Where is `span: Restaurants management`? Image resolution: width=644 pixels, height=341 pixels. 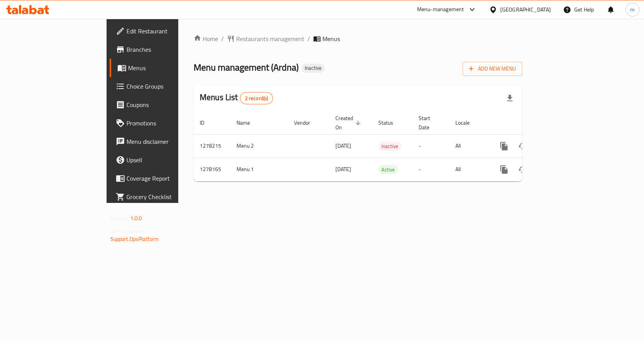
span: Restaurants management is located at coordinates (270, 39).